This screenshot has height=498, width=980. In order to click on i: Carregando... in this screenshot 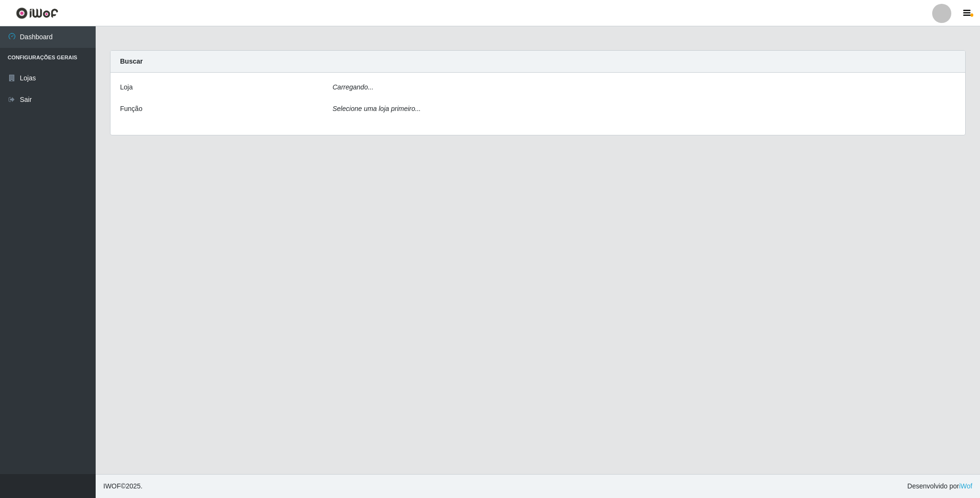, I will do `click(353, 87)`.